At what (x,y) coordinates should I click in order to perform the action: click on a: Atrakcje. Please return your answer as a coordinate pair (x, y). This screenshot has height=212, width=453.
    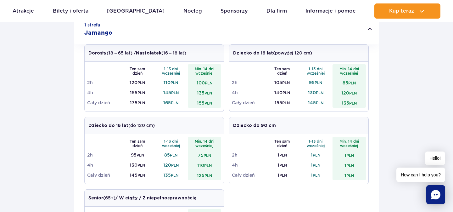
    Looking at the image, I should click on (23, 11).